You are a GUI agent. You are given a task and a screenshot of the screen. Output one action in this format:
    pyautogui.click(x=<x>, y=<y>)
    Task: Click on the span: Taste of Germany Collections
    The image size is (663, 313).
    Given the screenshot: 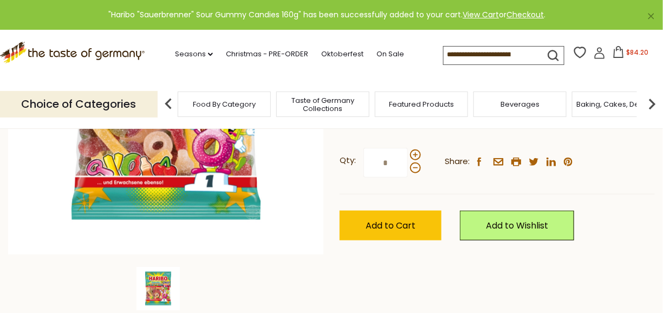 What is the action you would take?
    pyautogui.click(x=323, y=105)
    